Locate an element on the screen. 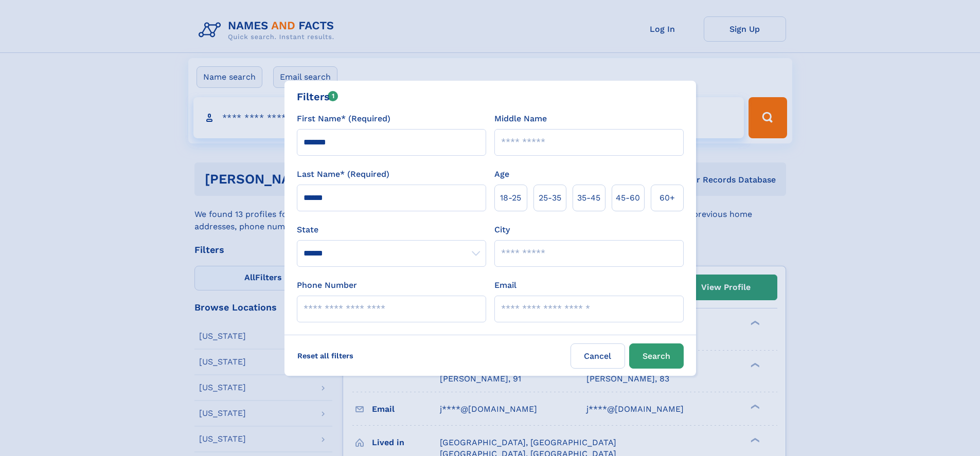  span: 35‑45 is located at coordinates (589, 198).